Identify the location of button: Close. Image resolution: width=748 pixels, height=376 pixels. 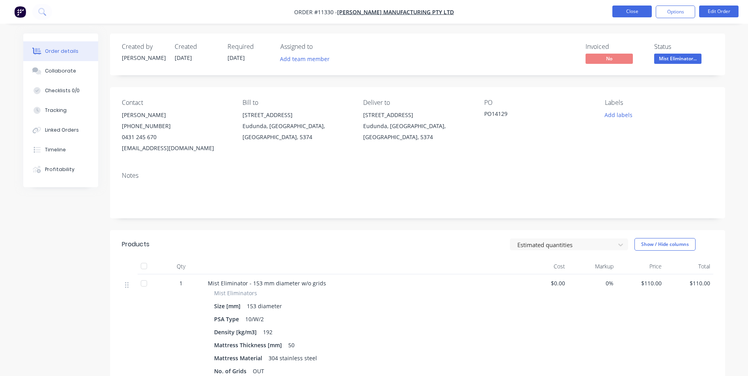
(632, 11).